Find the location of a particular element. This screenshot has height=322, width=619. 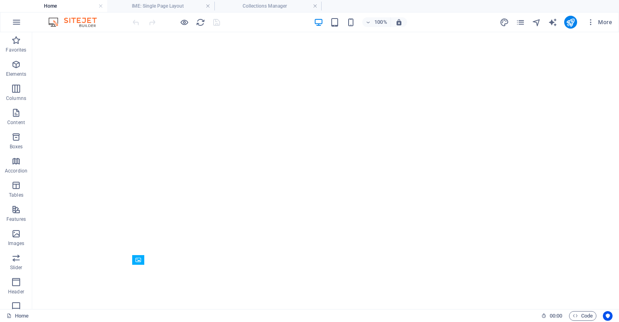

i: Design (Ctrl+Alt+Y) is located at coordinates (505, 22).